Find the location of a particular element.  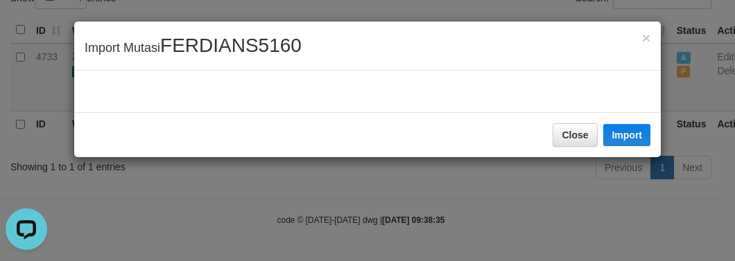

button: Open LiveChat chat widget is located at coordinates (26, 26).